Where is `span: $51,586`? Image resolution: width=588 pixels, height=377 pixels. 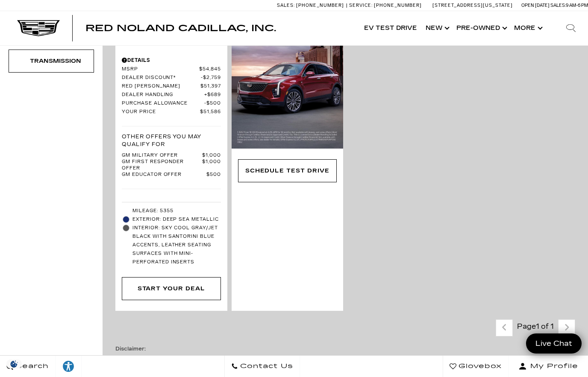 span: $51,586 is located at coordinates (210, 112).